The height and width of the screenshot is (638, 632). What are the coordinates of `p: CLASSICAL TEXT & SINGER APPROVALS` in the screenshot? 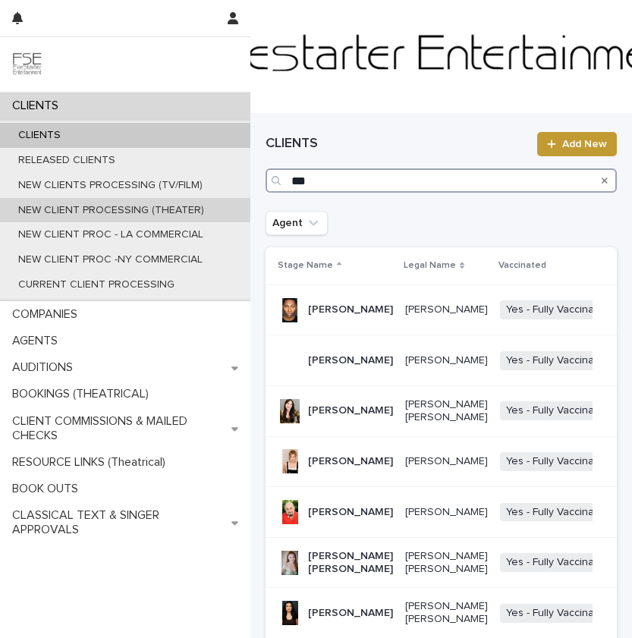 It's located at (118, 523).